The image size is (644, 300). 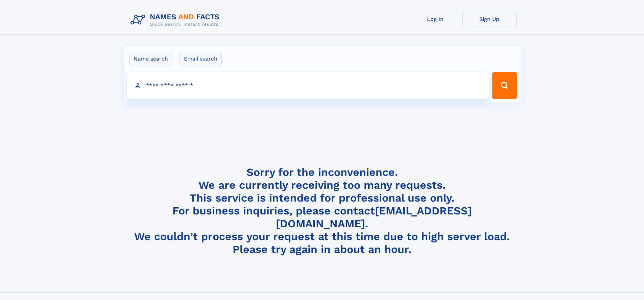 I want to click on h4: Sorry for the inconvenience. We are currently receiving too many requests. This service is intend..., so click(x=322, y=211).